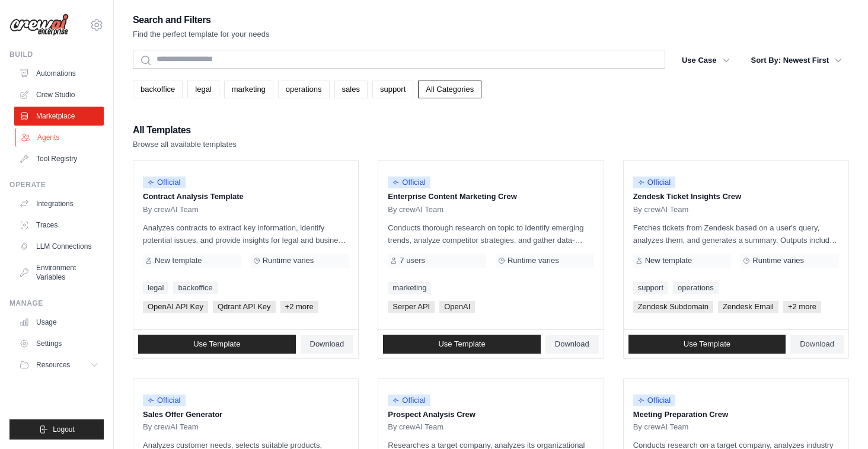 This screenshot has height=449, width=868. I want to click on a: Tool Registry, so click(58, 158).